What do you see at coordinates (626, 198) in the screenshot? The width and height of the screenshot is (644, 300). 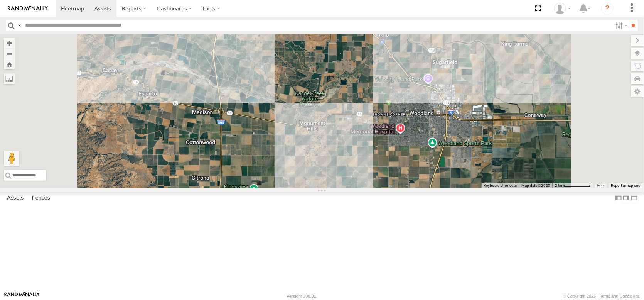 I see `label: Dock Summary Table to the Right` at bounding box center [626, 198].